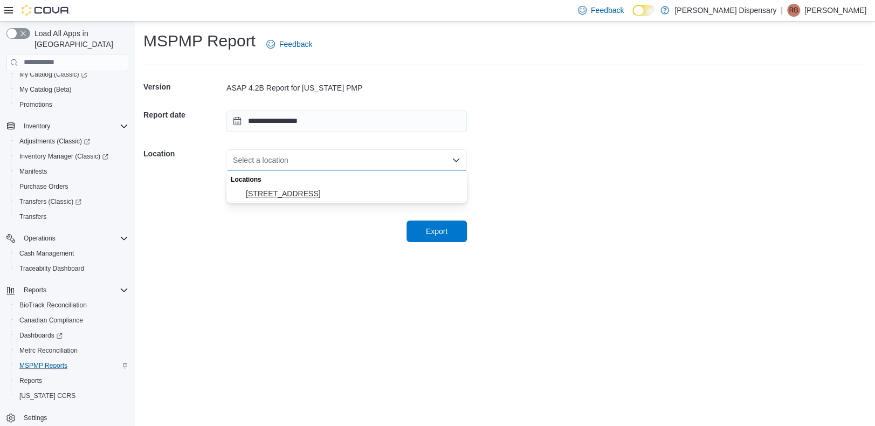 The height and width of the screenshot is (426, 875). I want to click on div: Regina Billingsley, so click(793, 10).